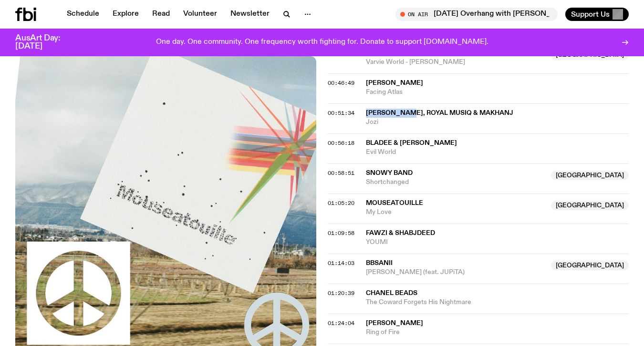 The height and width of the screenshot is (346, 644). Describe the element at coordinates (250, 14) in the screenshot. I see `a: Newsletter` at that location.